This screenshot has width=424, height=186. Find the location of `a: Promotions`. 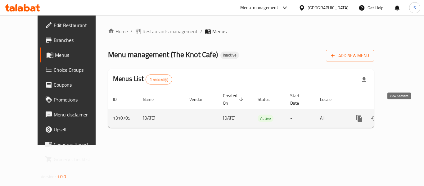

a: Promotions is located at coordinates (74, 100).